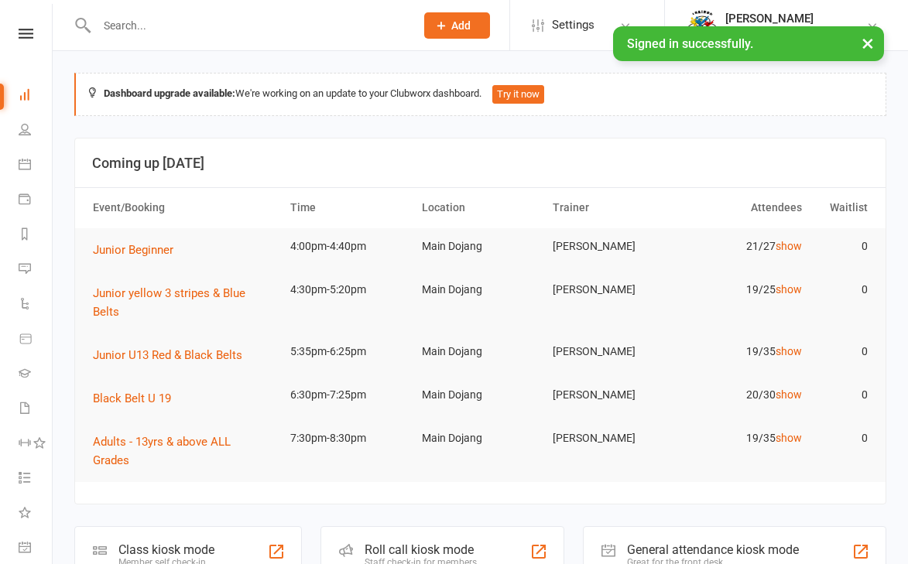 The height and width of the screenshot is (564, 908). What do you see at coordinates (184, 303) in the screenshot?
I see `button: Junior yellow 3 stripes & Blue Belts` at bounding box center [184, 303].